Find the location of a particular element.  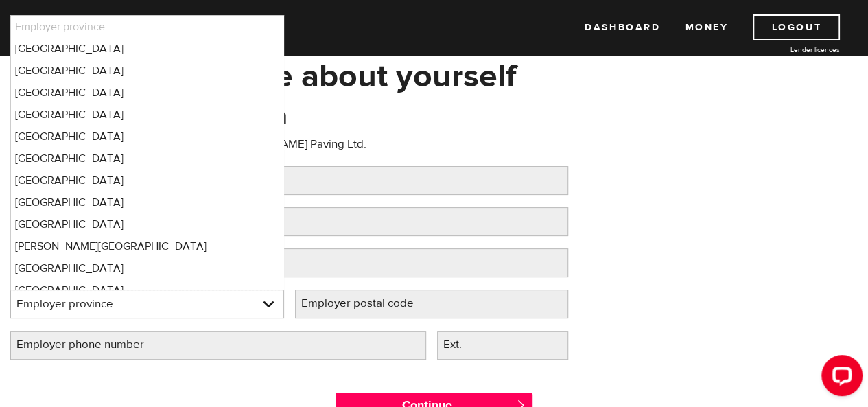

label: Employer postal code is located at coordinates (368, 304).